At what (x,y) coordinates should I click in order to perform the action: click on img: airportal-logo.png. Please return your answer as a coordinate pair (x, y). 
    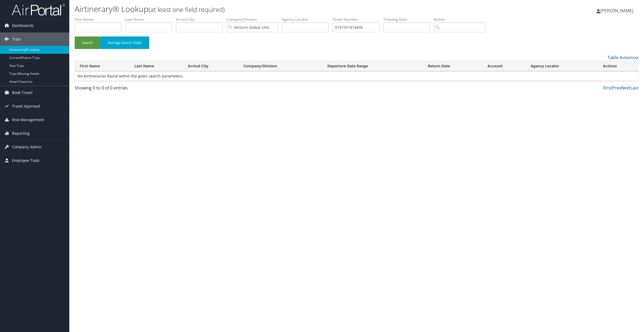
    Looking at the image, I should click on (39, 9).